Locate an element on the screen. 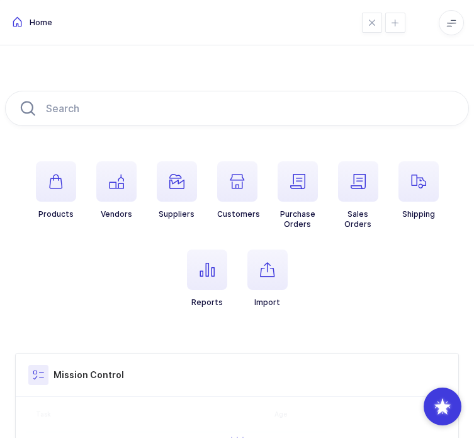  button: Reports is located at coordinates (207, 278).